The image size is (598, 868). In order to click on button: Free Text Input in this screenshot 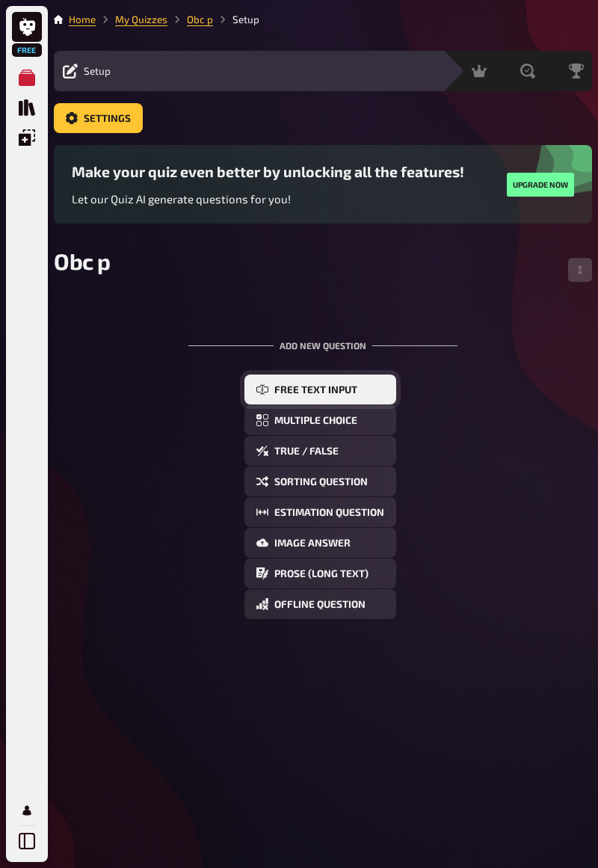, I will do `click(320, 390)`.